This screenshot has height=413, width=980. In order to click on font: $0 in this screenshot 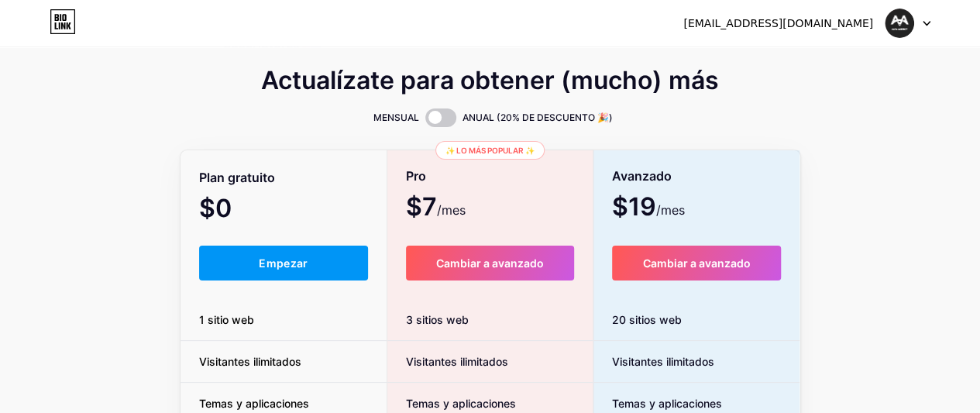, I will do `click(215, 208)`.